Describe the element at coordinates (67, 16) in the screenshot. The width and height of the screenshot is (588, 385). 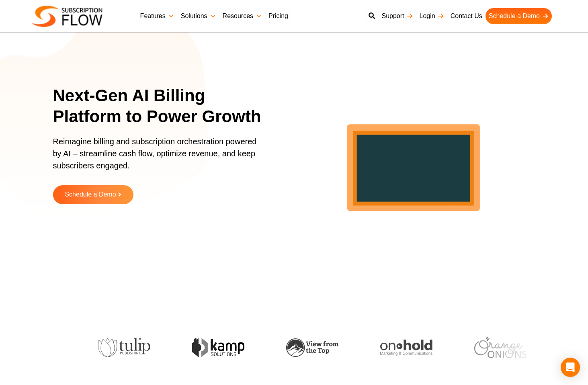
I see `img: Subscriptionflow` at that location.